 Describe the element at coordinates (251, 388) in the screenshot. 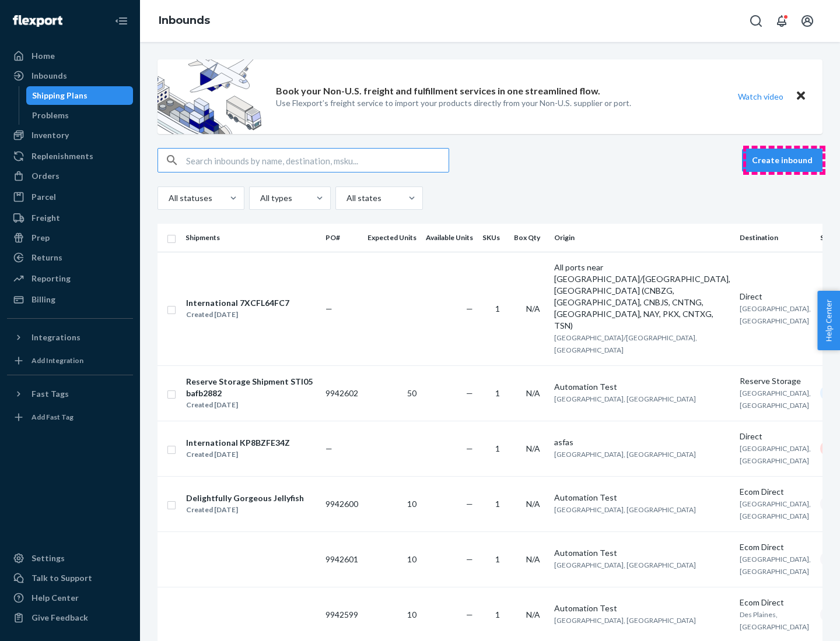

I see `div: Reserve Storage Shipment STI05bafb2882` at that location.